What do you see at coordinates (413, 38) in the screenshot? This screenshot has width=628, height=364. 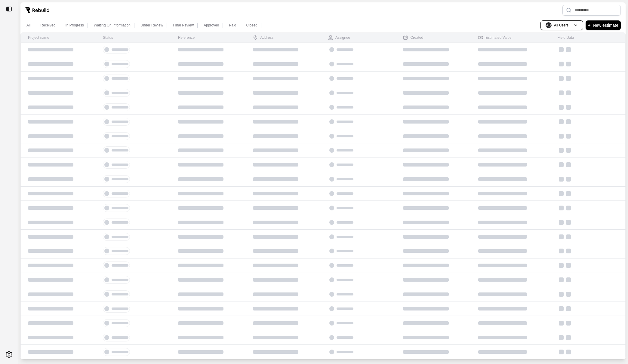 I see `div: Created` at bounding box center [413, 38].